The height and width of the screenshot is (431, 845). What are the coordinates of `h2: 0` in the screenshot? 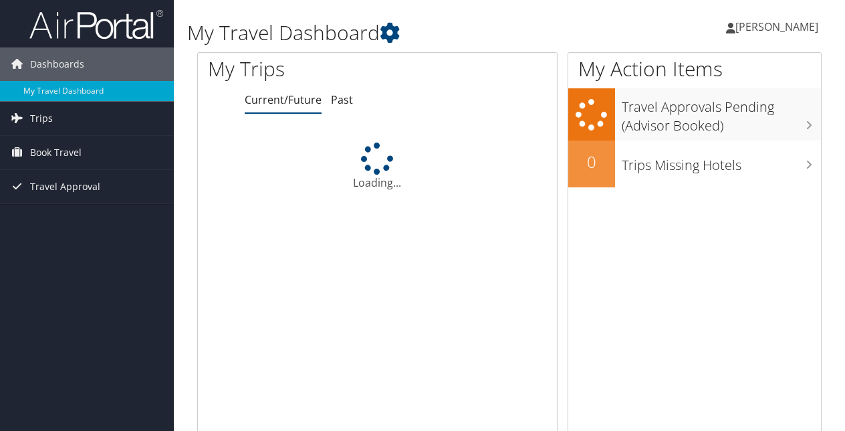 It's located at (592, 162).